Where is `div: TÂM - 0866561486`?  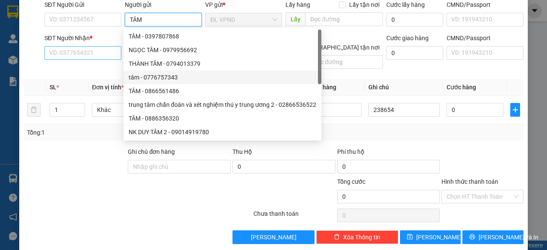
div: TÂM - 0866561486 is located at coordinates (222, 91).